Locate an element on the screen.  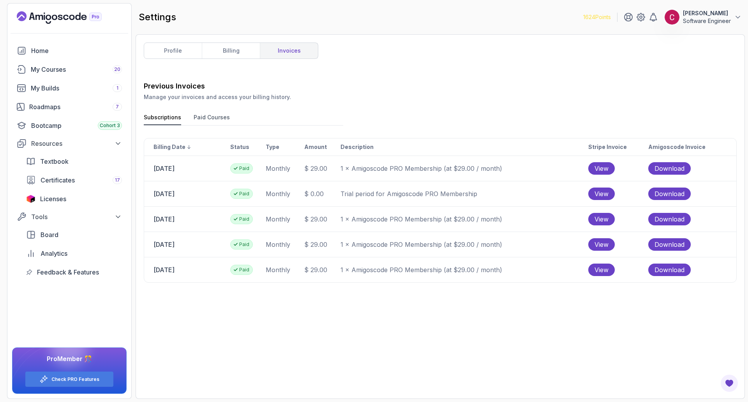
td: 0.00 is located at coordinates (322, 194).